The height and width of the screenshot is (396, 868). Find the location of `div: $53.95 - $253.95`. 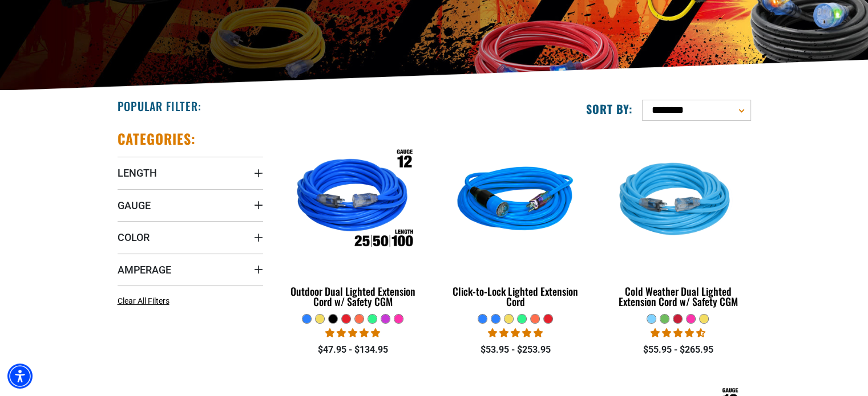

div: $53.95 - $253.95 is located at coordinates (515, 350).